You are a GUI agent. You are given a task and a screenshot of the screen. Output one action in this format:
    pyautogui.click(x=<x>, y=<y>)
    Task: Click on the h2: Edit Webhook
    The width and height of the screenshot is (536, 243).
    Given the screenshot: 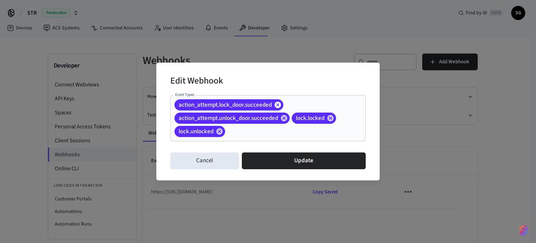 What is the action you would take?
    pyautogui.click(x=197, y=81)
    